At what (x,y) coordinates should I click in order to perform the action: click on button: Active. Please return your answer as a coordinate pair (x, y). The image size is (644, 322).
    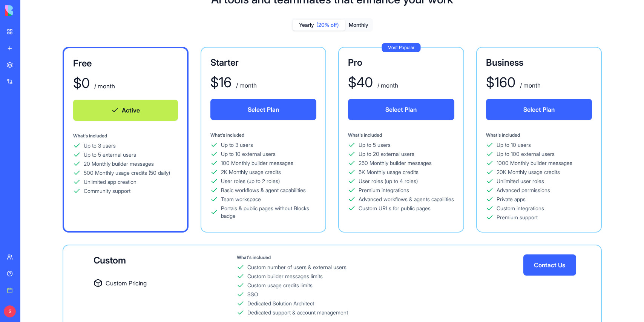
    Looking at the image, I should click on (126, 110).